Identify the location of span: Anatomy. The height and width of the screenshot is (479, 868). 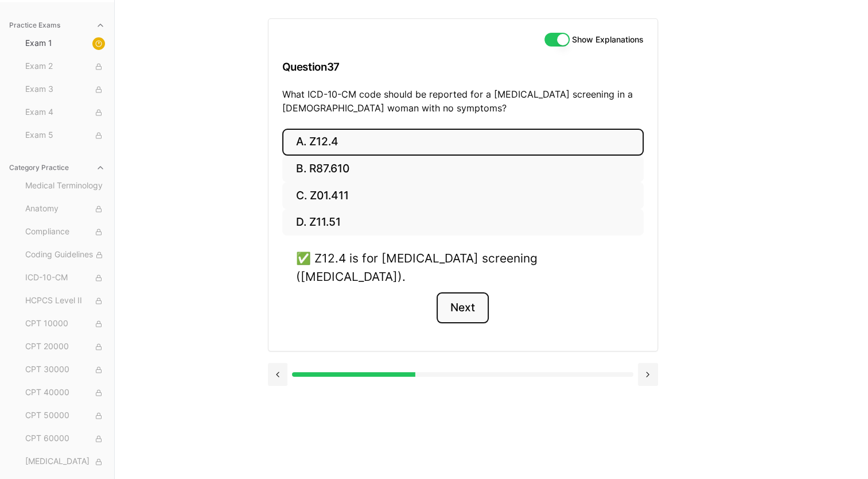
(65, 209).